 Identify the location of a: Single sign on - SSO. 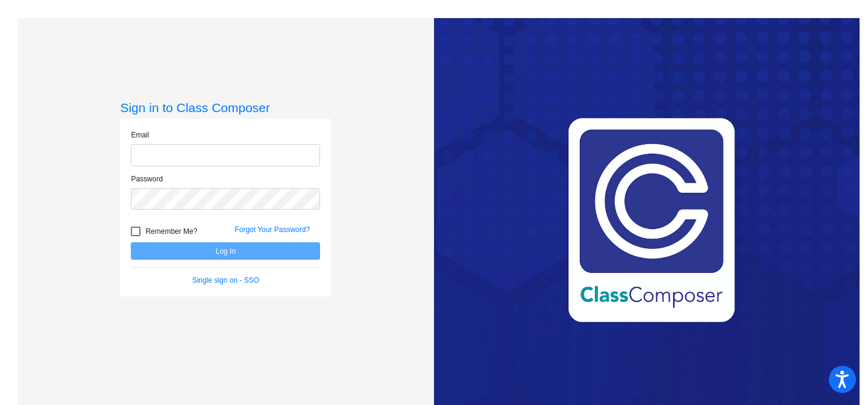
(225, 280).